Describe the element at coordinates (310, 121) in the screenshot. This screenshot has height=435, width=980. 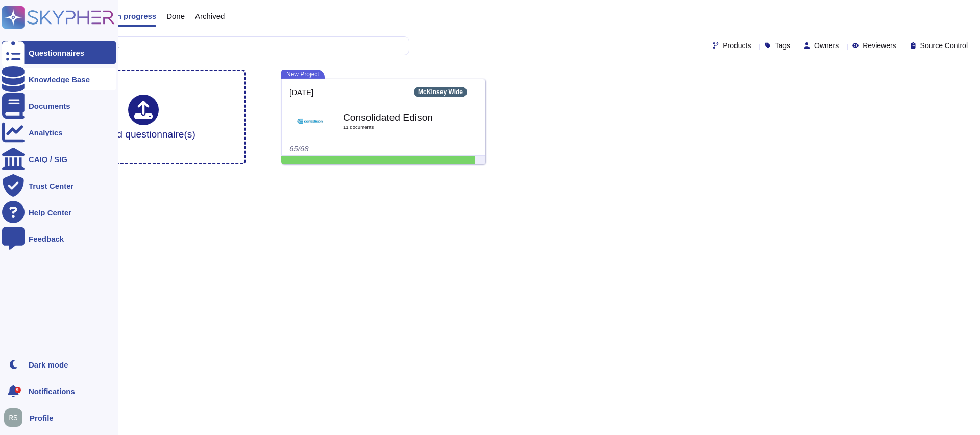
I see `img: Logo` at that location.